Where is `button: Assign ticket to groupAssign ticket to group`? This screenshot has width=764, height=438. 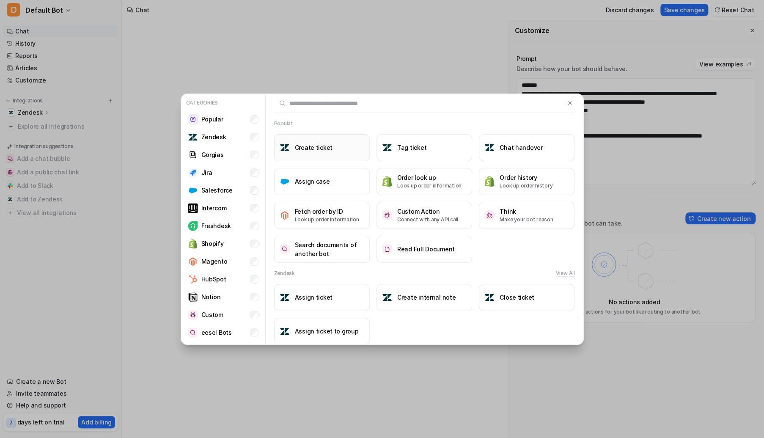
button: Assign ticket to groupAssign ticket to group is located at coordinates (322, 331).